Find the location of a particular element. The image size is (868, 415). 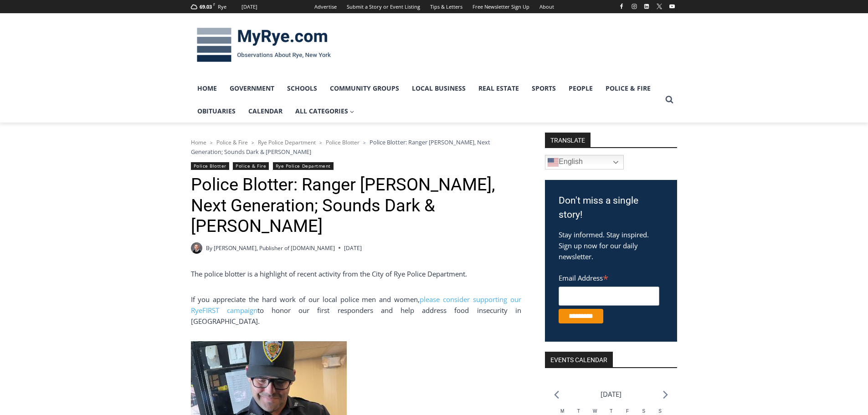

p: The police blotter is a highlight of recent activity from the City of Rye Police Department. is located at coordinates (356, 274).